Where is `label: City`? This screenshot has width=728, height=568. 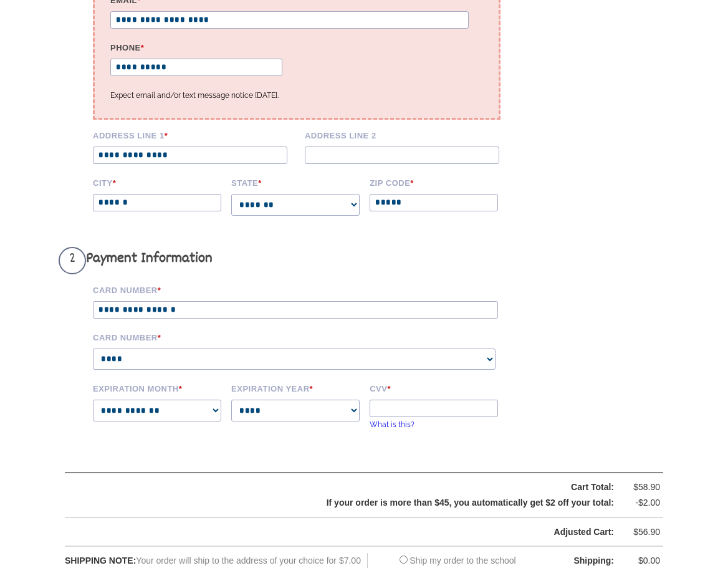
label: City is located at coordinates (157, 182).